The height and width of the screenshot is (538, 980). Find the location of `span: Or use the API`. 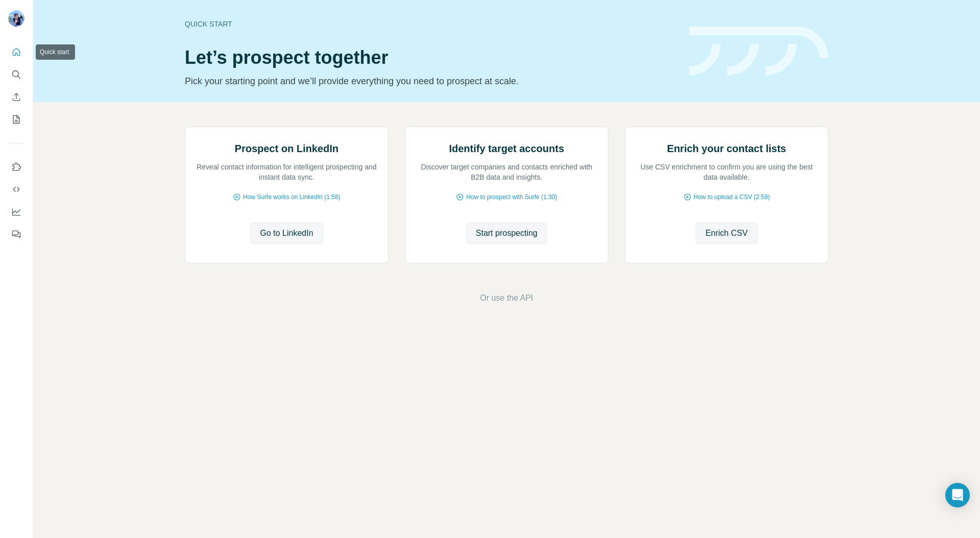

span: Or use the API is located at coordinates (506, 298).